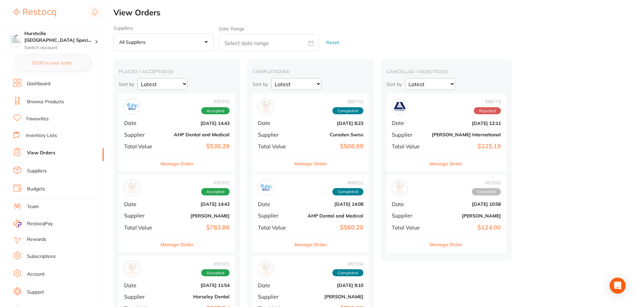  I want to click on span: RestocqPay, so click(40, 224).